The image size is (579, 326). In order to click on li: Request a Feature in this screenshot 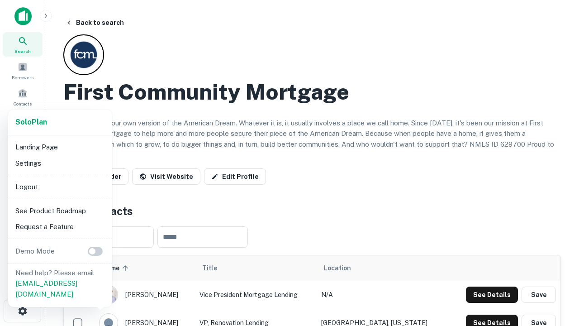, I will do `click(60, 227)`.